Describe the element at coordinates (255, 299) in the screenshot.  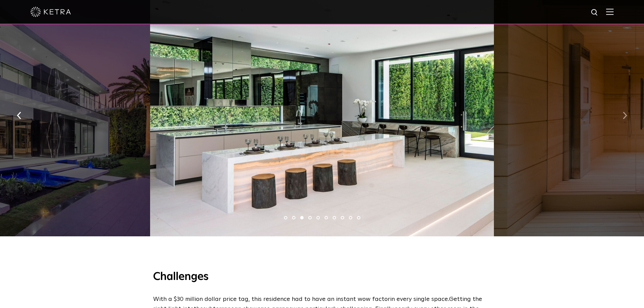
I see `span: million dollar price tag, this residence had to have` at that location.